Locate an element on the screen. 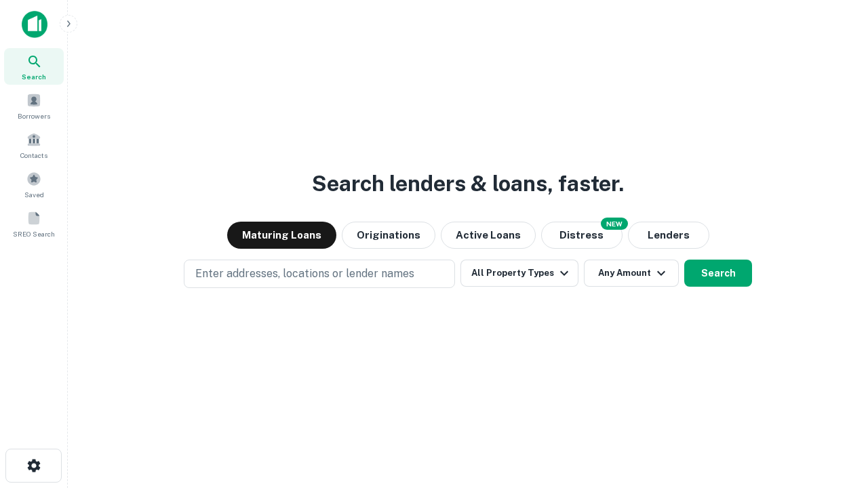 The width and height of the screenshot is (868, 488). span: Borrowers is located at coordinates (34, 115).